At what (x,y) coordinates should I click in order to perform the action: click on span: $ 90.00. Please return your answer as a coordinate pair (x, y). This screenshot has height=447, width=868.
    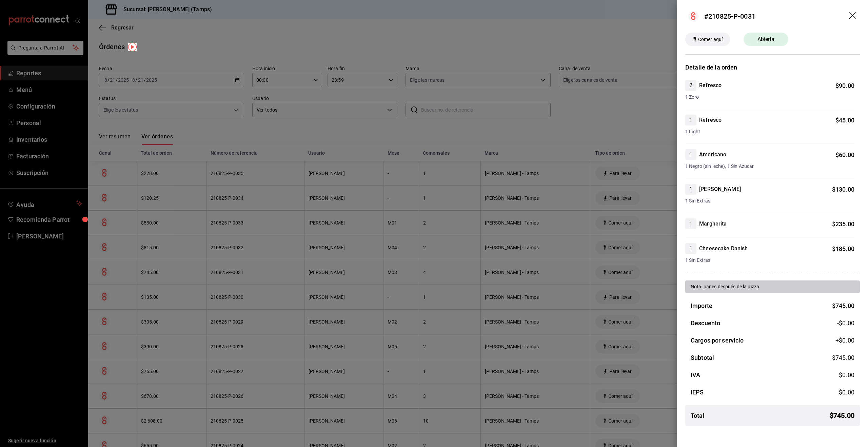
    Looking at the image, I should click on (845, 85).